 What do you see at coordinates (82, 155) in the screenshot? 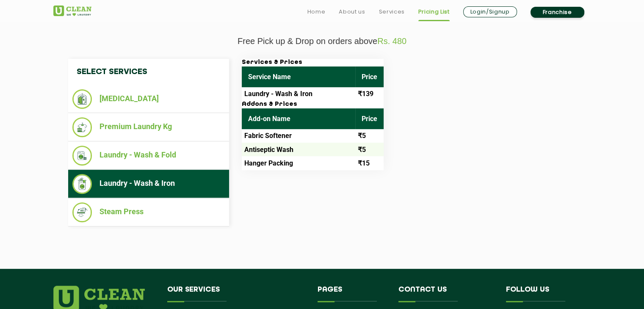
I see `img: Laundry - Wash & Fold` at bounding box center [82, 155].